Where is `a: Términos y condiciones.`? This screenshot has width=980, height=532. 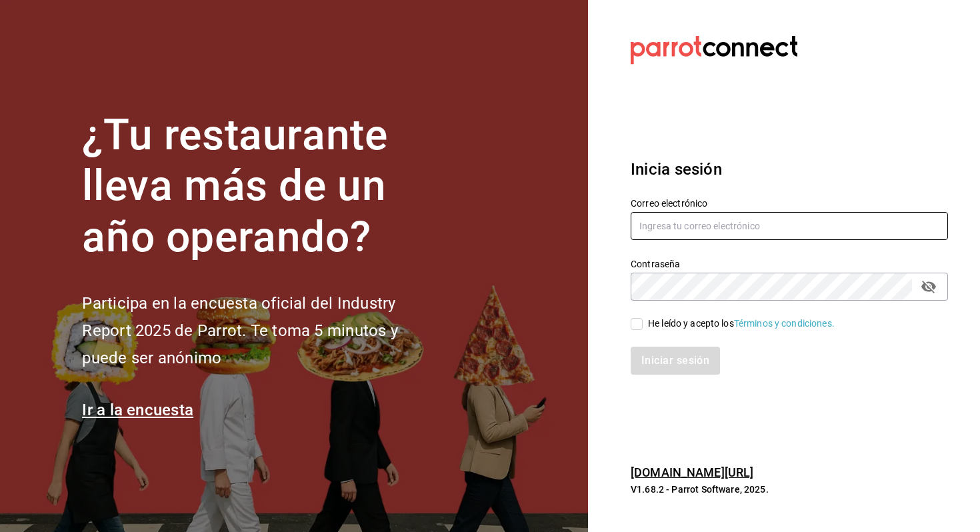
a: Términos y condiciones. is located at coordinates (783, 324).